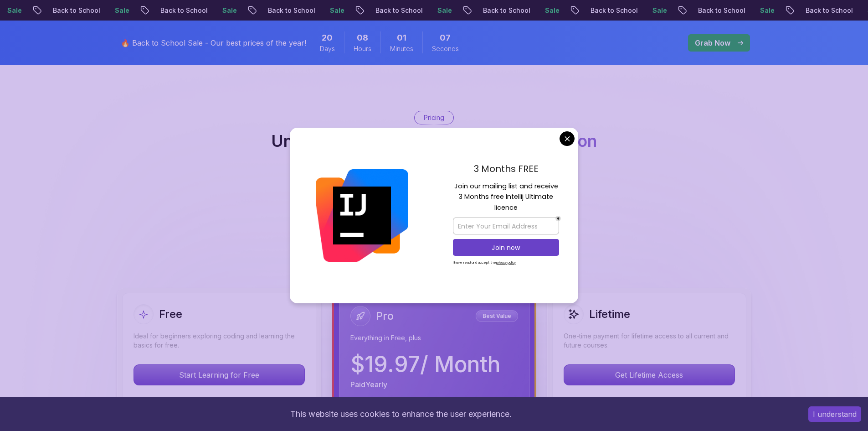 This screenshot has width=868, height=431. Describe the element at coordinates (402, 49) in the screenshot. I see `span: Minutes` at that location.